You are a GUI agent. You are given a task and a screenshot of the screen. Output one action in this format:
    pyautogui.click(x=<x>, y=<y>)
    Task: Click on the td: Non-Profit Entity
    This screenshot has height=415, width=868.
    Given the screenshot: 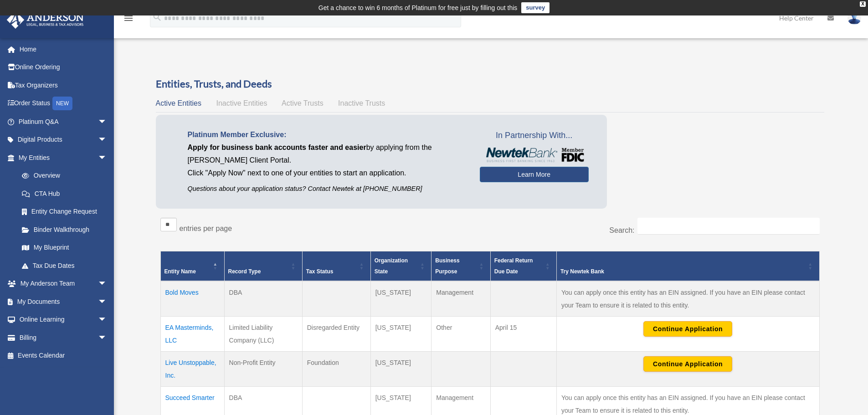 What is the action you would take?
    pyautogui.click(x=263, y=369)
    